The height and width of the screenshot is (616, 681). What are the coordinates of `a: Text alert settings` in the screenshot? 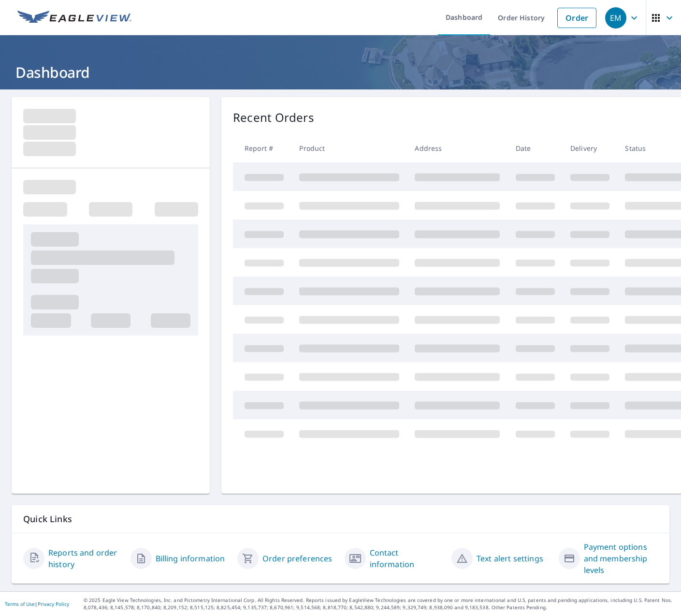 It's located at (510, 558).